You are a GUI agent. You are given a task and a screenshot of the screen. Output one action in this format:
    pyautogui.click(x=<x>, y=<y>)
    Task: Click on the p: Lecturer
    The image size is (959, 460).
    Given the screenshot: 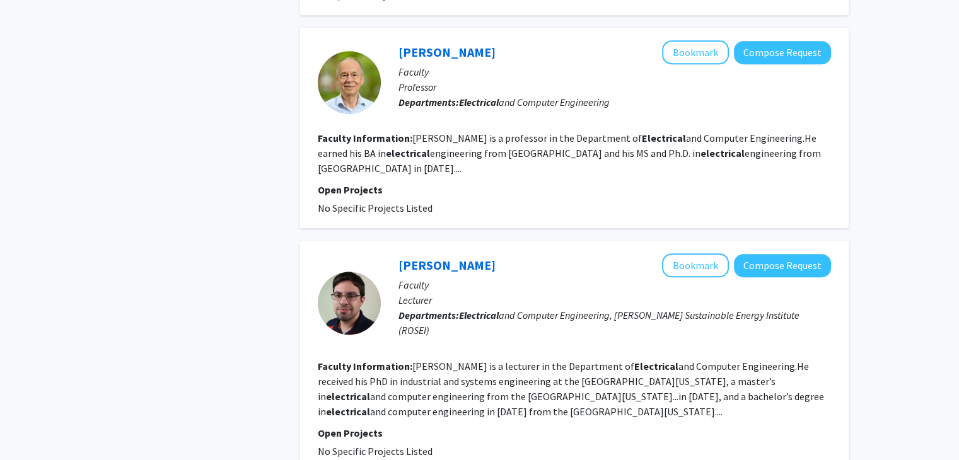 What is the action you would take?
    pyautogui.click(x=615, y=300)
    